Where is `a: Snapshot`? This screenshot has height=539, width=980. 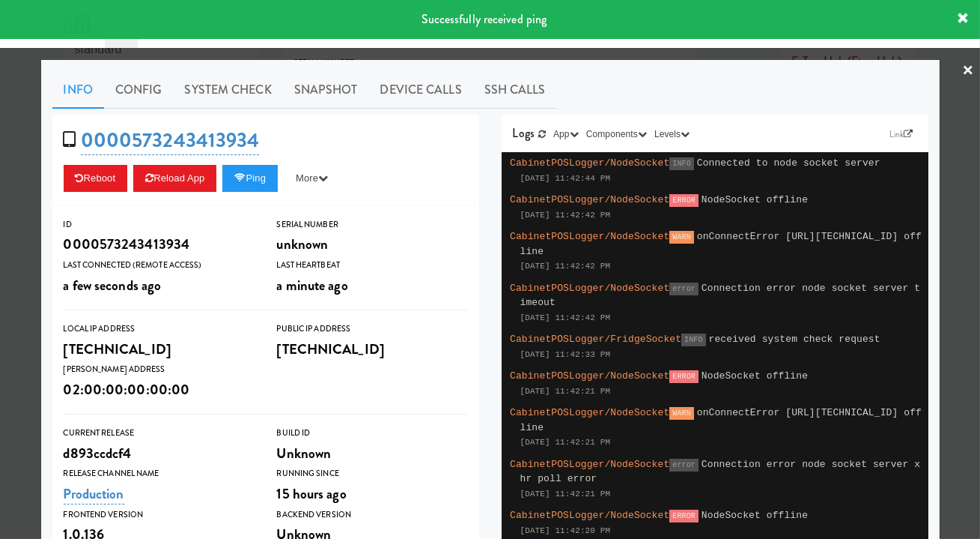
a: Snapshot is located at coordinates (326, 90).